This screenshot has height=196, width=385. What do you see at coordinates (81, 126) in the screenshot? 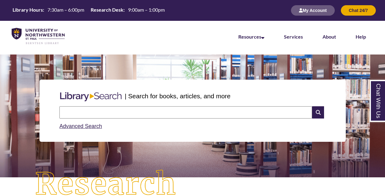
I see `a: Advanced Search` at bounding box center [81, 126].